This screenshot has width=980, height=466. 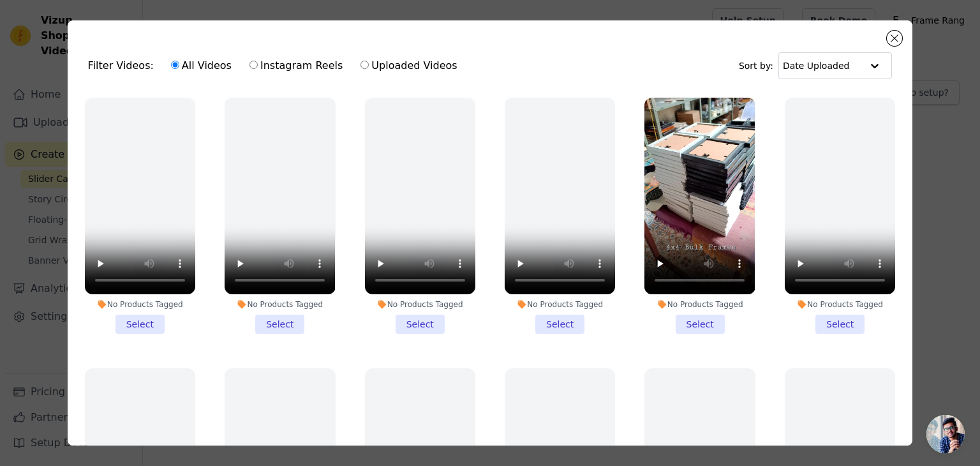 I want to click on button: Close modal, so click(x=894, y=38).